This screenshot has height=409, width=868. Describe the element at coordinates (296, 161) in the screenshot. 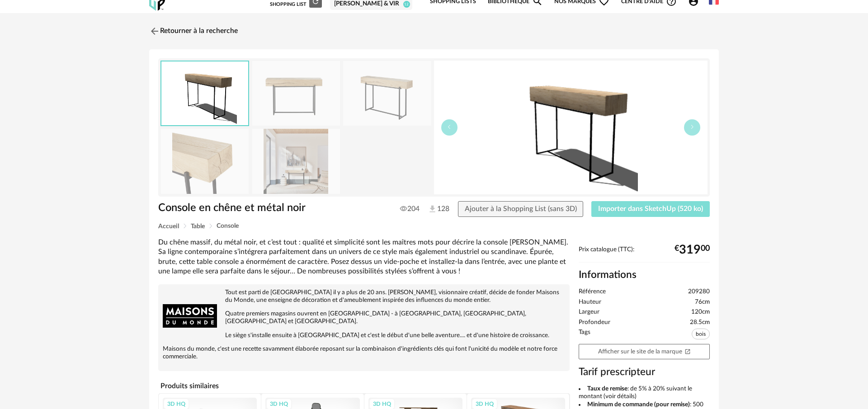

I see `img: console-en-chene-et-metal-noir-1000-10-16-209280_8.jpg` at that location.